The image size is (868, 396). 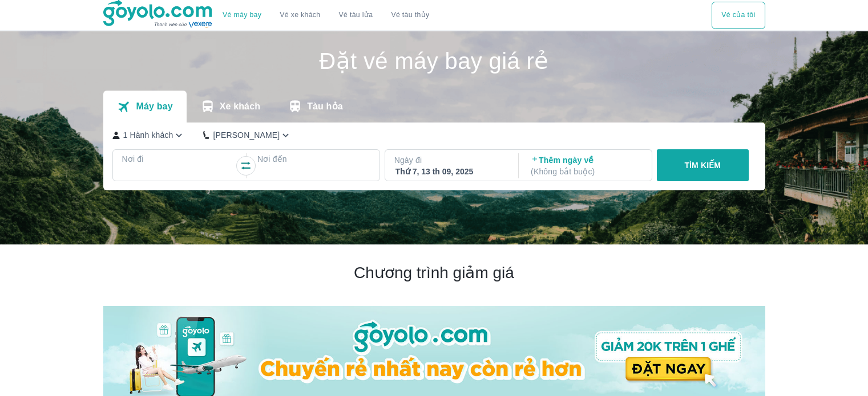 What do you see at coordinates (434, 273) in the screenshot?
I see `h2: Chương trình giảm giá` at bounding box center [434, 273].